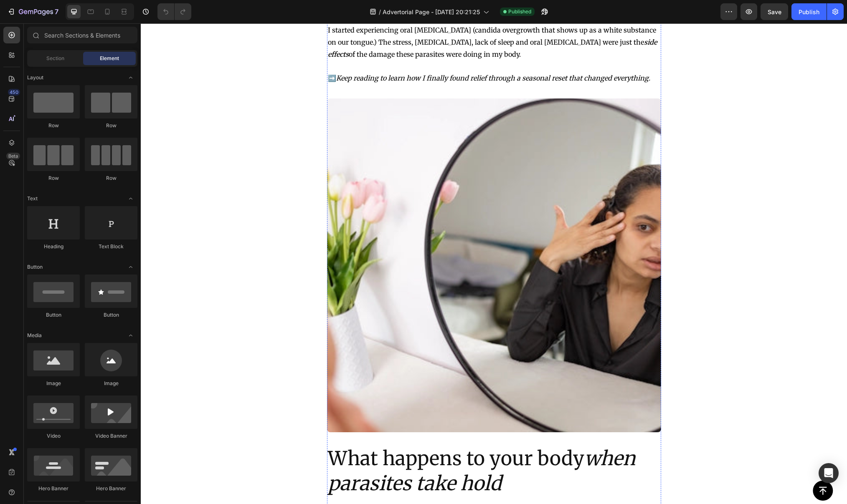 The height and width of the screenshot is (504, 847). What do you see at coordinates (111, 247) in the screenshot?
I see `div: Text Block` at bounding box center [111, 247].